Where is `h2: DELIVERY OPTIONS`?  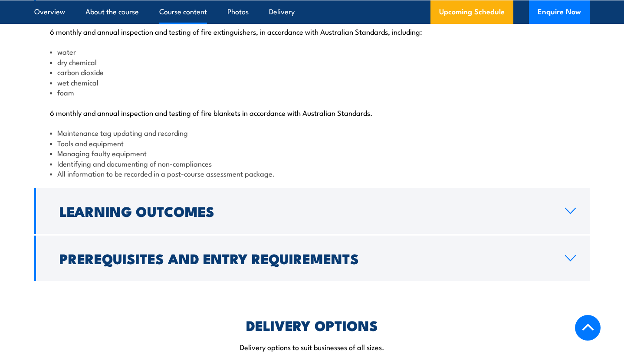 h2: DELIVERY OPTIONS is located at coordinates (312, 325).